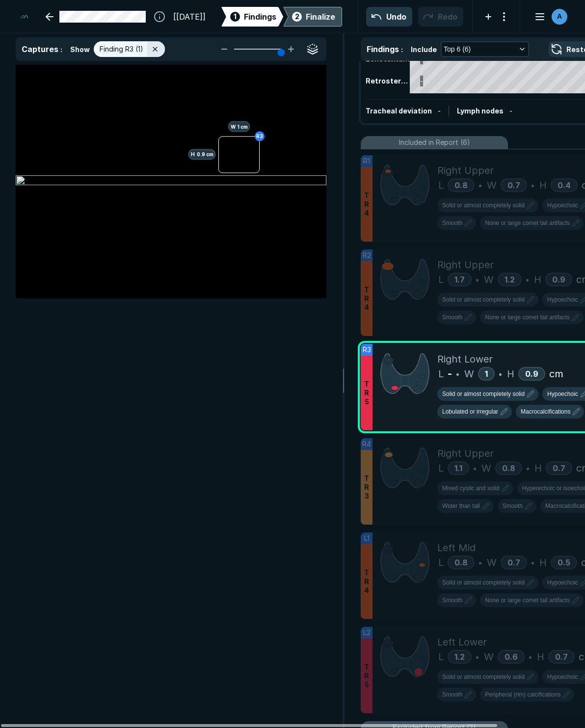  Describe the element at coordinates (367, 444) in the screenshot. I see `span: R4` at that location.